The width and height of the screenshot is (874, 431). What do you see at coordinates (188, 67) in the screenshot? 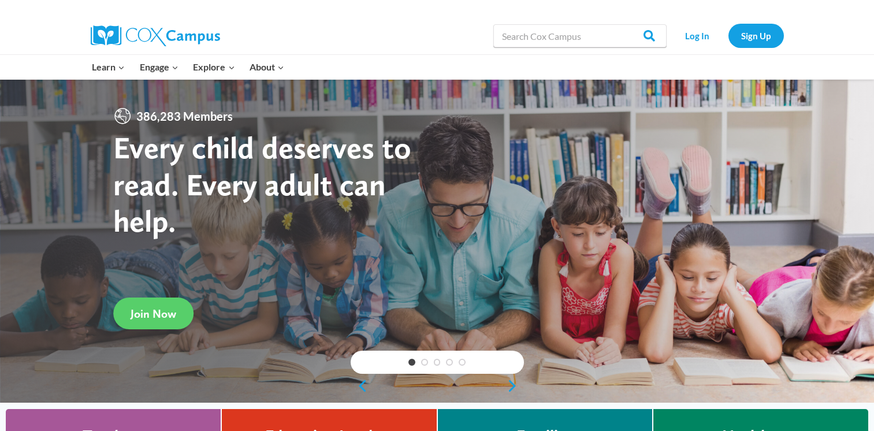
I see `nav: Primary Navigation` at bounding box center [188, 67].